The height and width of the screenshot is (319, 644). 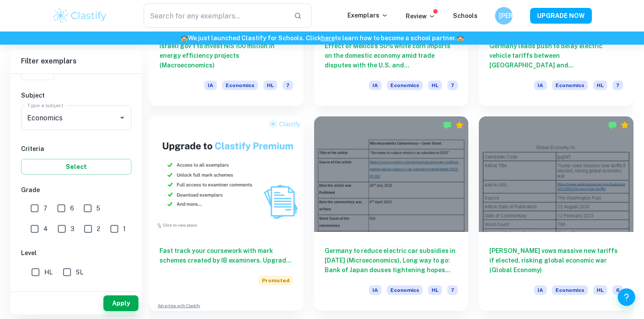 I want to click on button: Select, so click(x=76, y=167).